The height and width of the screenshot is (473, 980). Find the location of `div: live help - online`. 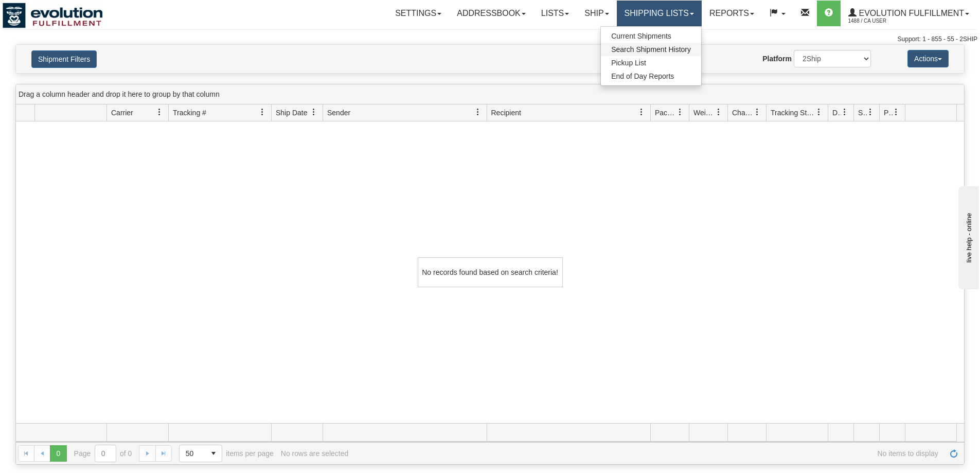

div: live help - online is located at coordinates (51, 13).